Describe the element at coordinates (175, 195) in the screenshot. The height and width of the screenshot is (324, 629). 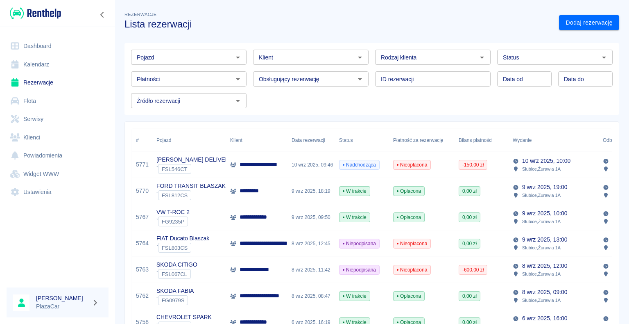
I see `span: FSL812CS` at that location.